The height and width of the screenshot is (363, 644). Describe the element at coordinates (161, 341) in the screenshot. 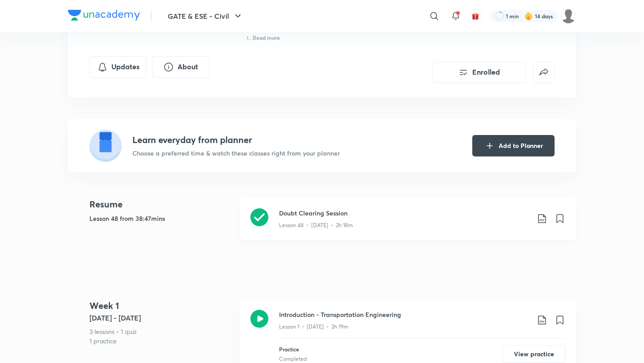

I see `p: 1 practice` at that location.